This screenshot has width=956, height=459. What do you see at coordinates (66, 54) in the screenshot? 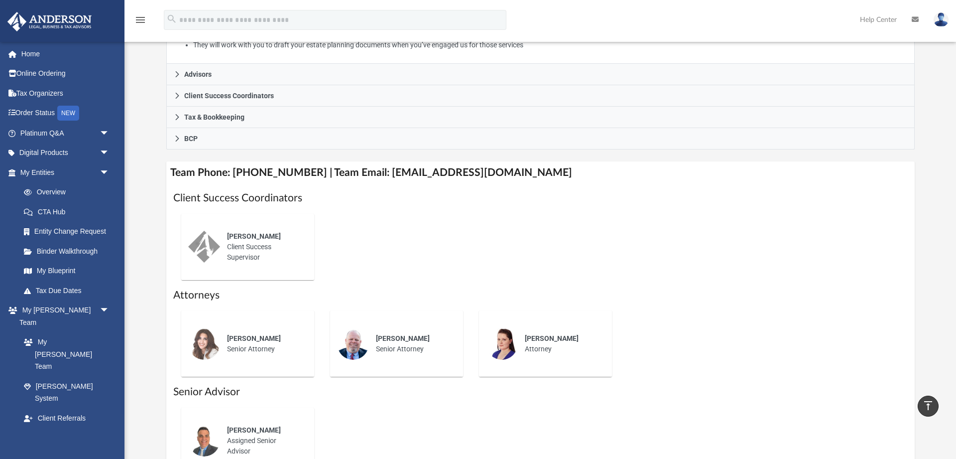
I see `a: Home` at bounding box center [66, 54].